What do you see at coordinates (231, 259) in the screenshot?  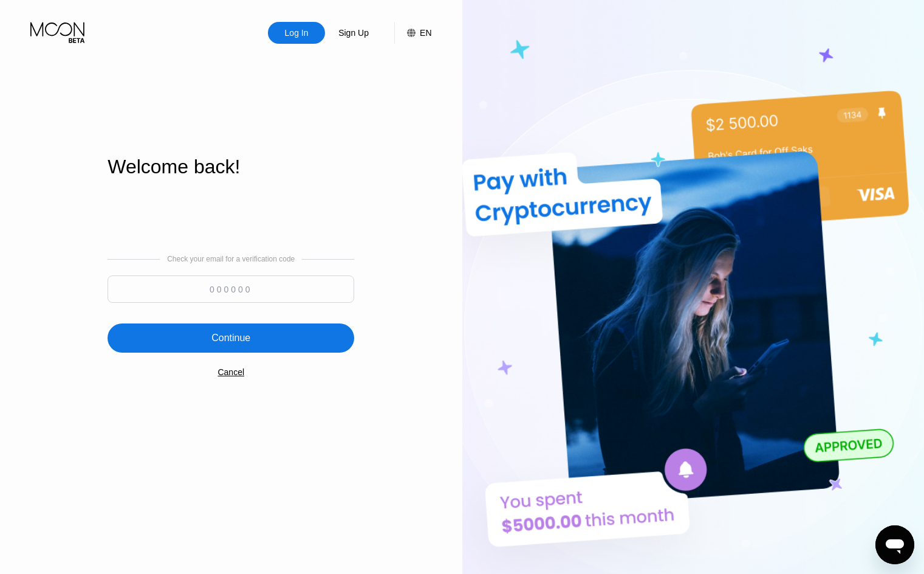 I see `div: Check your email for a verification code` at bounding box center [231, 259].